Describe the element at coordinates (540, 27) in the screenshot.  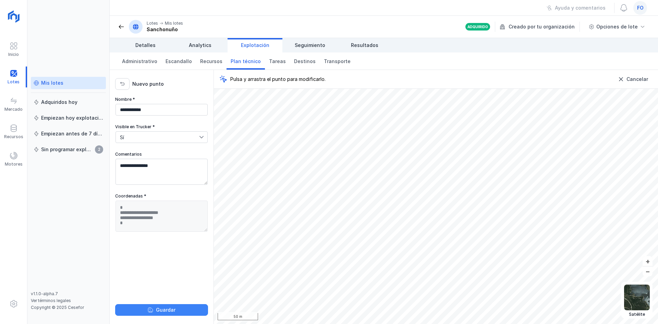
I see `div: Creado por tu organización` at that location.